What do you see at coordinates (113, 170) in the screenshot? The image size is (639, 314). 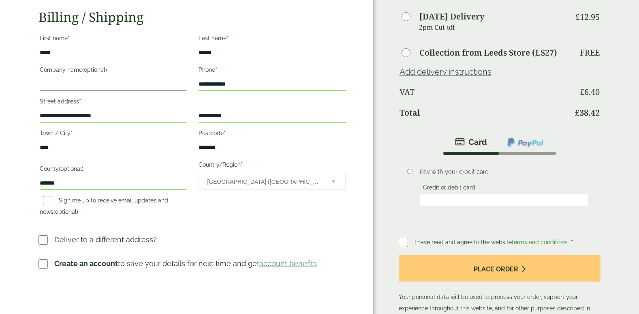 I see `label: County` at bounding box center [113, 170].